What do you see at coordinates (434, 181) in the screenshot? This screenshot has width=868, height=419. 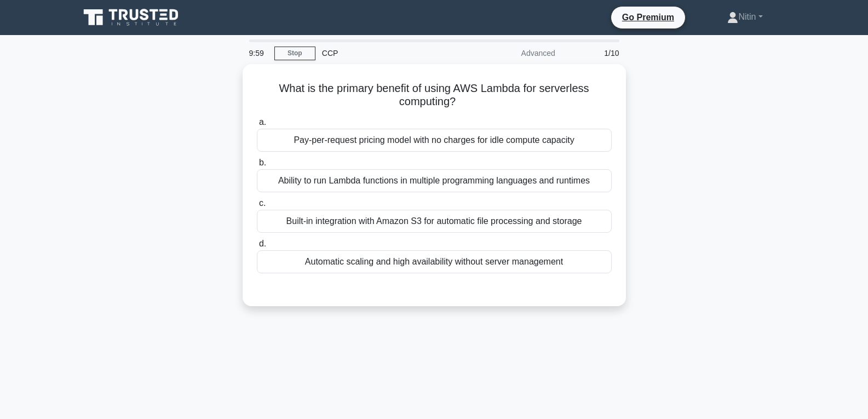 I see `div: Ability to run Lambda functions in multiple programming languages and runtimes` at bounding box center [434, 181].